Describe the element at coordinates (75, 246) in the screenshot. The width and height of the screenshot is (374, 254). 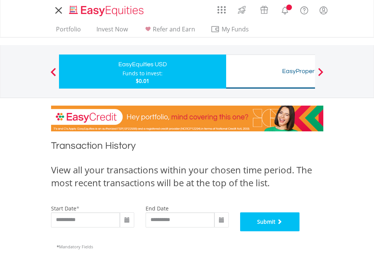
I see `span: Mandatory Fields` at that location.